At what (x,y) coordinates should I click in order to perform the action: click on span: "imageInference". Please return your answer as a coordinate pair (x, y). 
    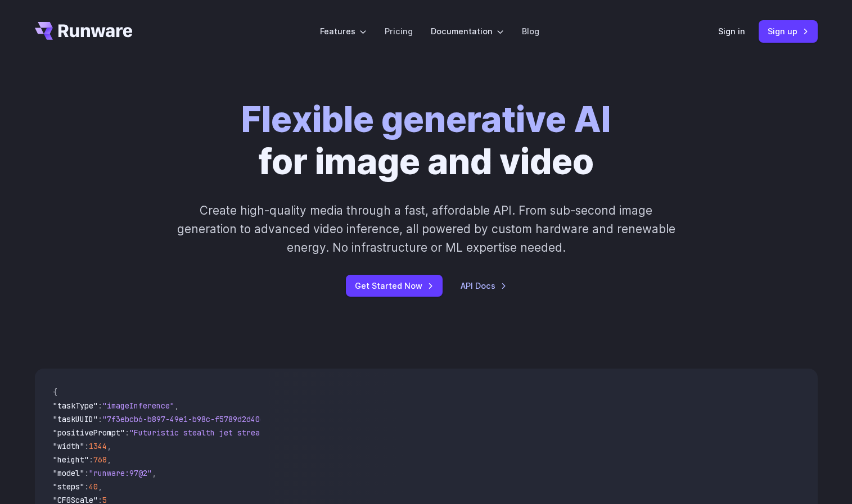
    Looking at the image, I should click on (138, 406).